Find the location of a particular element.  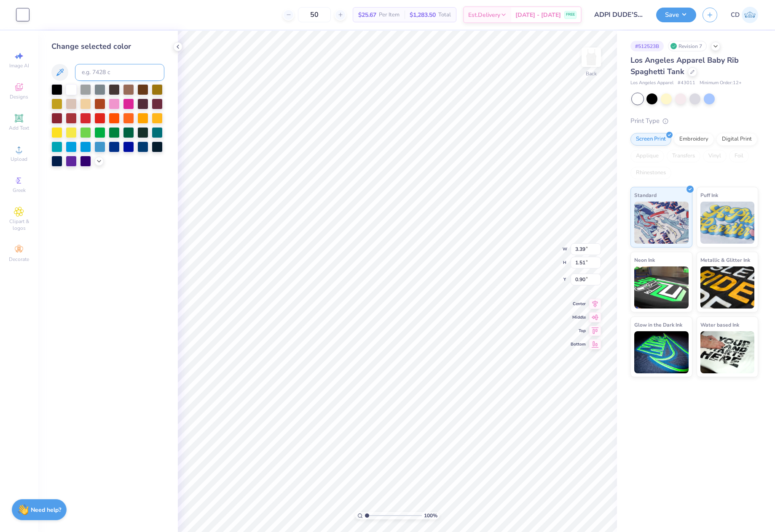

input: e.g. 7428 c is located at coordinates (120, 73).